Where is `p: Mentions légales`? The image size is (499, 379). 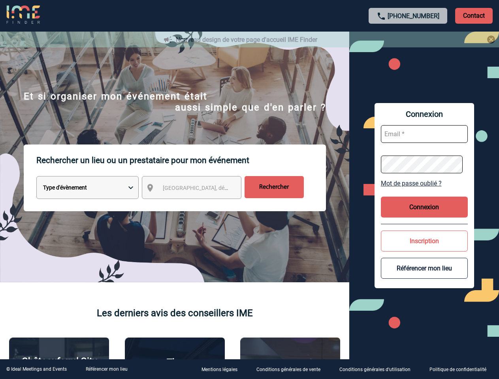 p: Mentions légales is located at coordinates (219, 370).